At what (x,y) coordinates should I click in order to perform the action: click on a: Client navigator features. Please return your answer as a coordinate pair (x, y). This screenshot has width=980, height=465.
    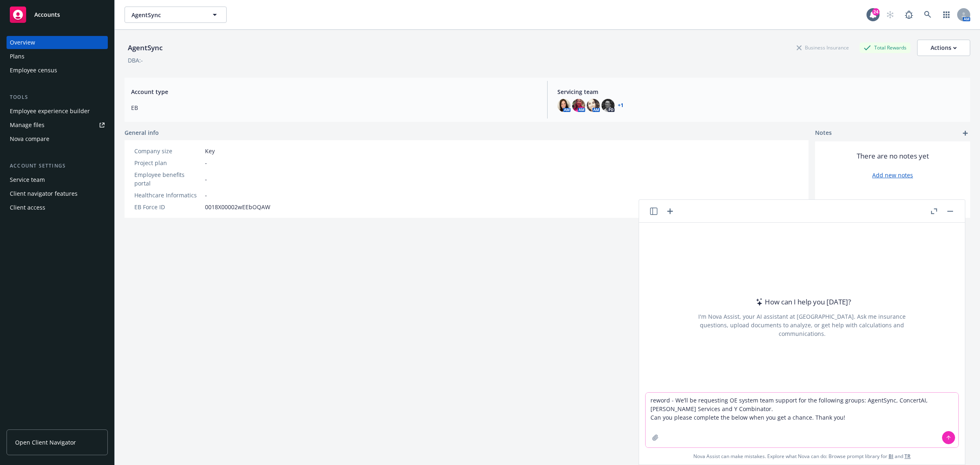
    Looking at the image, I should click on (57, 193).